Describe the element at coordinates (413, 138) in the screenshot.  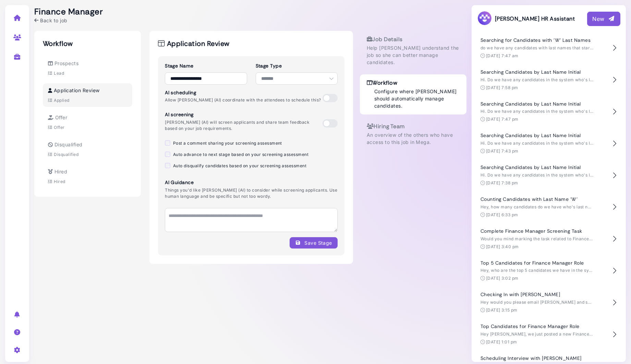
I see `p: An overview of the others who have access to this job in Mega.` at that location.